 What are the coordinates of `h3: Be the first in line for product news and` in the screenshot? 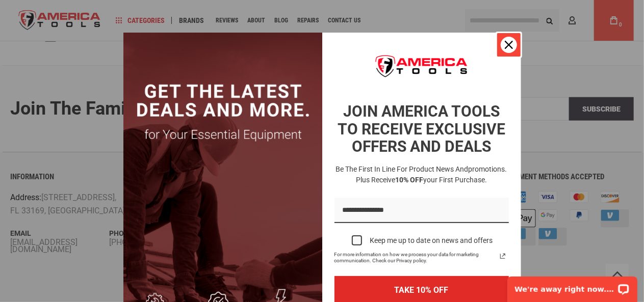 It's located at (422, 175).